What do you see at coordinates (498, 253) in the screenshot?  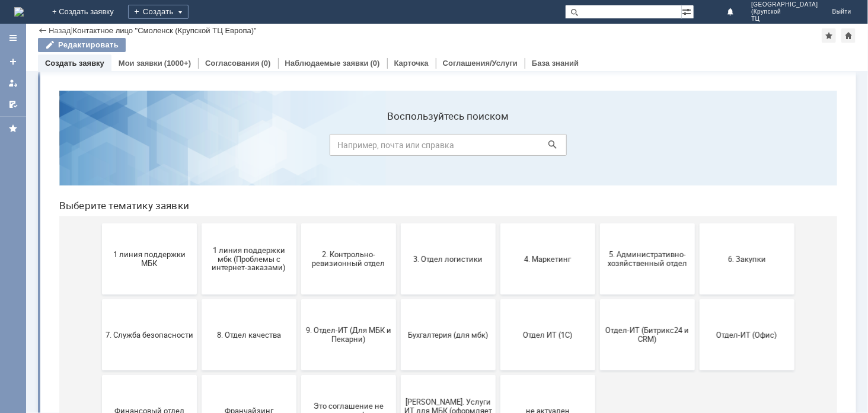 I see `span: Отдел ИТ (1С)` at bounding box center [498, 253].